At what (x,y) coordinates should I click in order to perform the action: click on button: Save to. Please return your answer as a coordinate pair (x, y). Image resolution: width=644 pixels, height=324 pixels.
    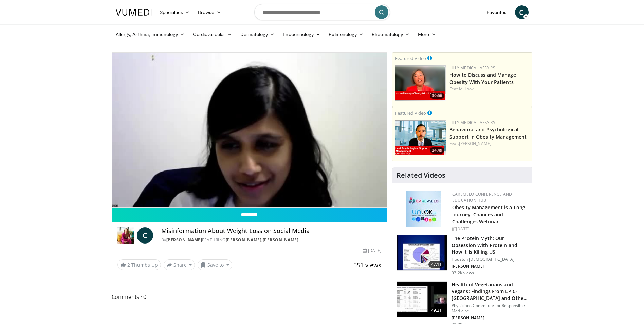
    Looking at the image, I should click on (215, 265).